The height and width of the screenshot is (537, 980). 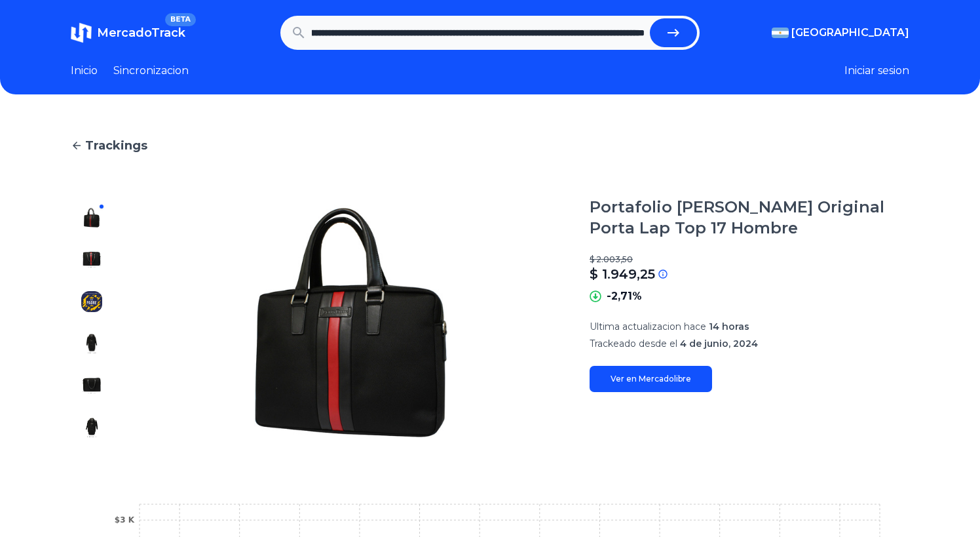 What do you see at coordinates (651, 379) in the screenshot?
I see `a: Ver en Mercadolibre` at bounding box center [651, 379].